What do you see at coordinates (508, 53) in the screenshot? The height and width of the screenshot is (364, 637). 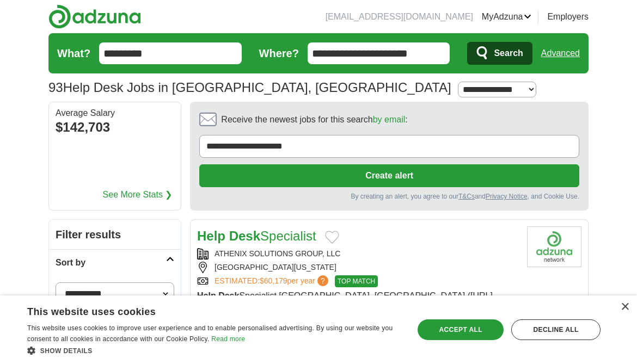 I see `span: Search` at bounding box center [508, 53].